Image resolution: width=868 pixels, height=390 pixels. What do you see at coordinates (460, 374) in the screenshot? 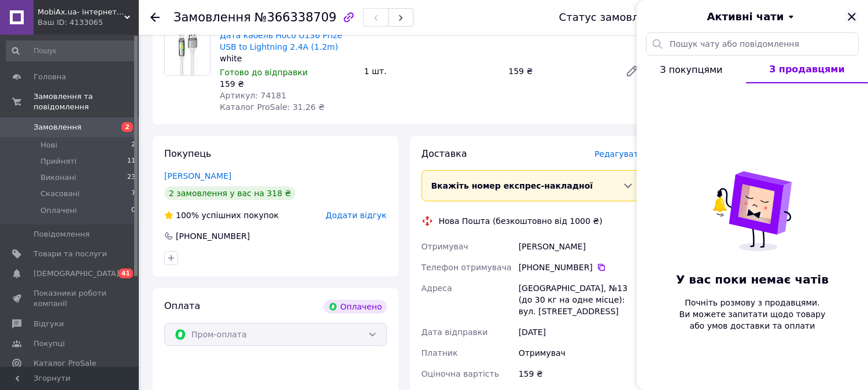
I see `span: Оціночна вартість` at bounding box center [460, 374].